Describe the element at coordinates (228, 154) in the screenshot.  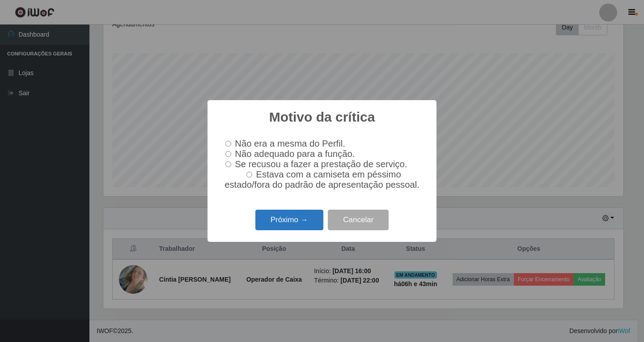
I see `input: Não adequado para a função.` at that location.